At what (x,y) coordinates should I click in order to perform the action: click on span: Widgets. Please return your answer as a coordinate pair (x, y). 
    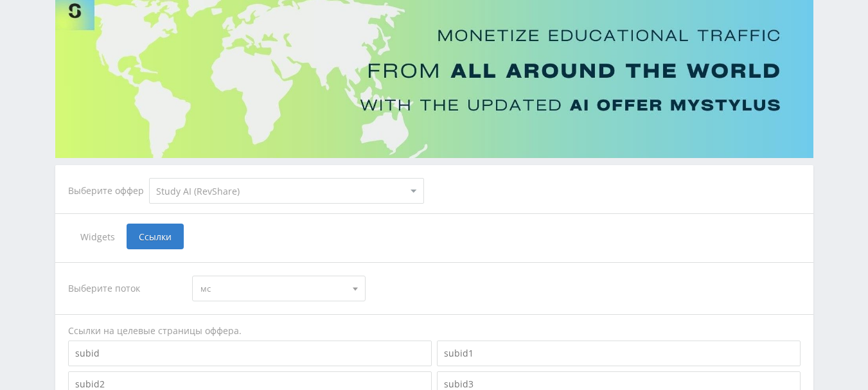
    Looking at the image, I should click on (97, 236).